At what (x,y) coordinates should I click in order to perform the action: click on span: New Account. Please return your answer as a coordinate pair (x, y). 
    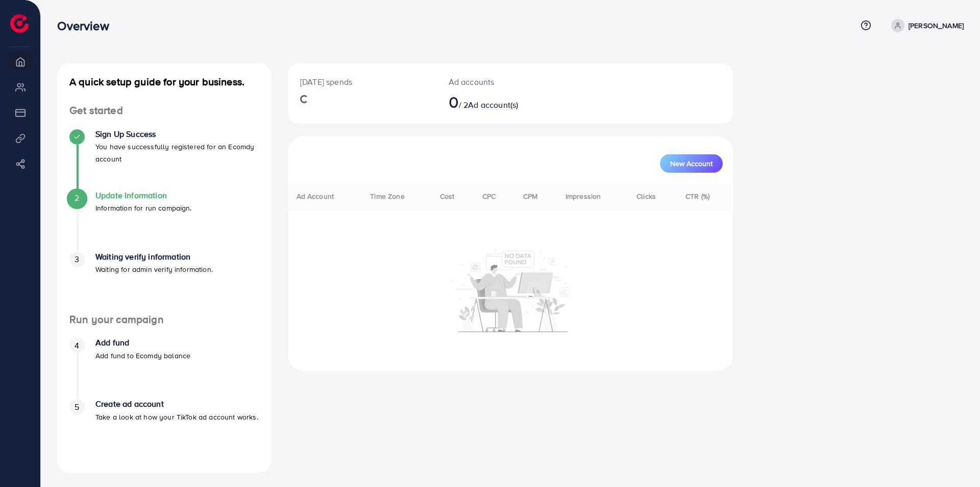
    Looking at the image, I should click on (691, 163).